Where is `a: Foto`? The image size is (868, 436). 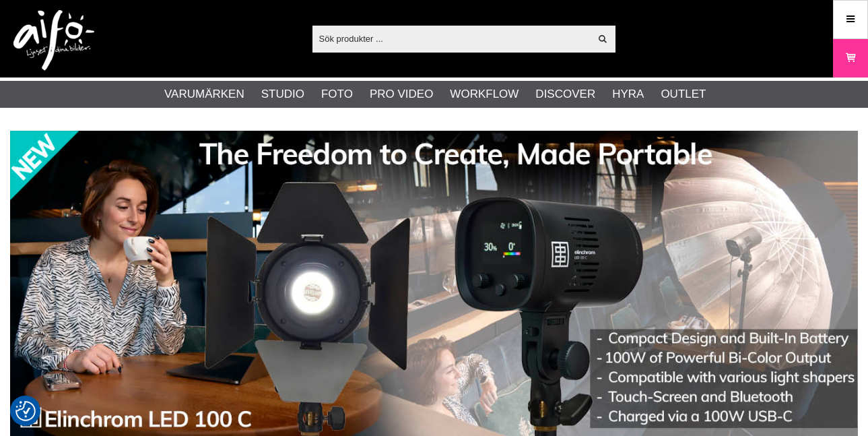
a: Foto is located at coordinates (337, 94).